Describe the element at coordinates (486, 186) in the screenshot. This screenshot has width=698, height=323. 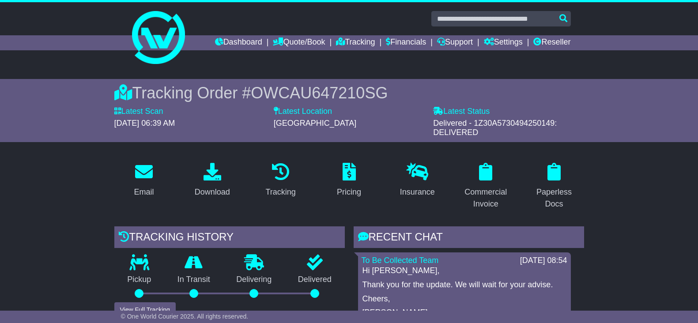
I see `a: Commercial Invoice` at that location.